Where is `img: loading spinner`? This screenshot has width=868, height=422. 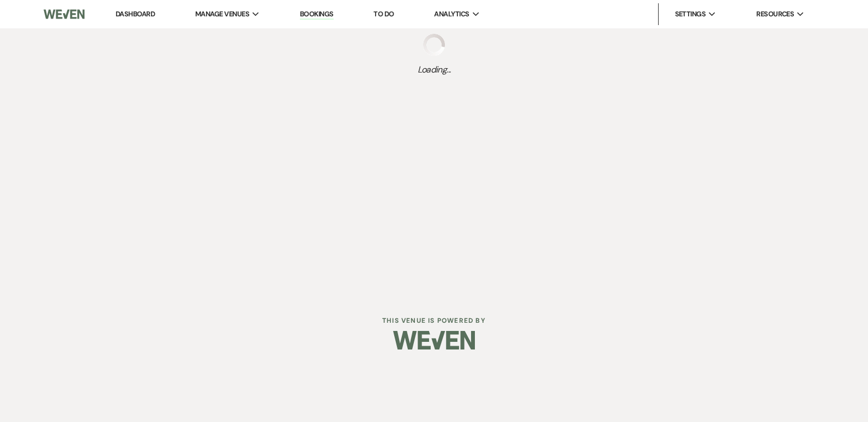 img: loading spinner is located at coordinates (434, 45).